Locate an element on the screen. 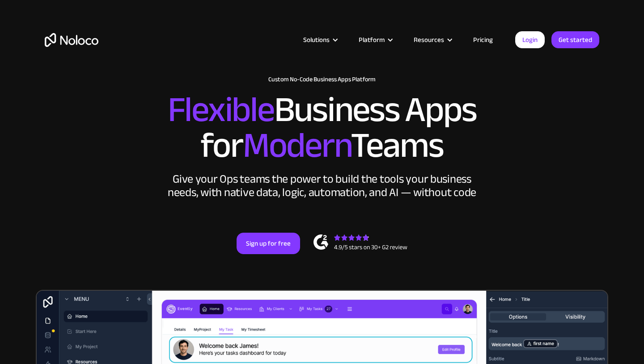  a: Get started is located at coordinates (575, 40).